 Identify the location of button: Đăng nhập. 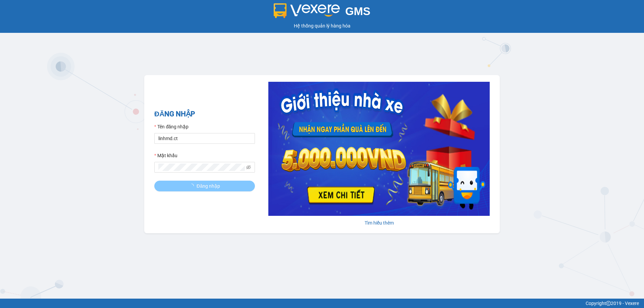
(205, 186).